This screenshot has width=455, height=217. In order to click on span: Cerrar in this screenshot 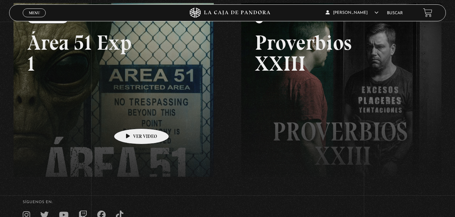, I will do `click(34, 19)`.